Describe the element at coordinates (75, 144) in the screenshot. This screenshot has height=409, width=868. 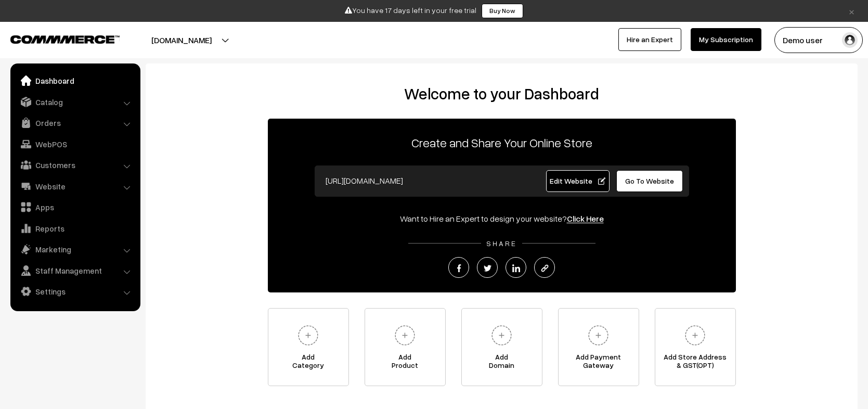
I see `a: WebPOS` at that location.